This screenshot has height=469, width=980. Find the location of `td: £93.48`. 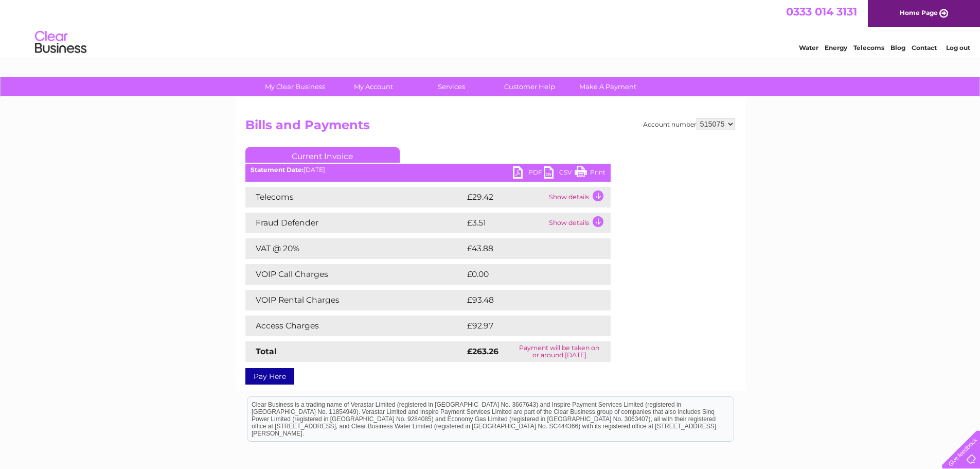

td: £93.48 is located at coordinates (527, 300).